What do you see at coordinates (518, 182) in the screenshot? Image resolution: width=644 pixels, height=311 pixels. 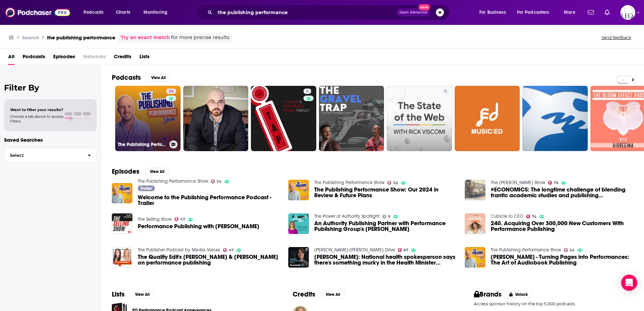 I see `a: The John Batchelor Show` at bounding box center [518, 182].